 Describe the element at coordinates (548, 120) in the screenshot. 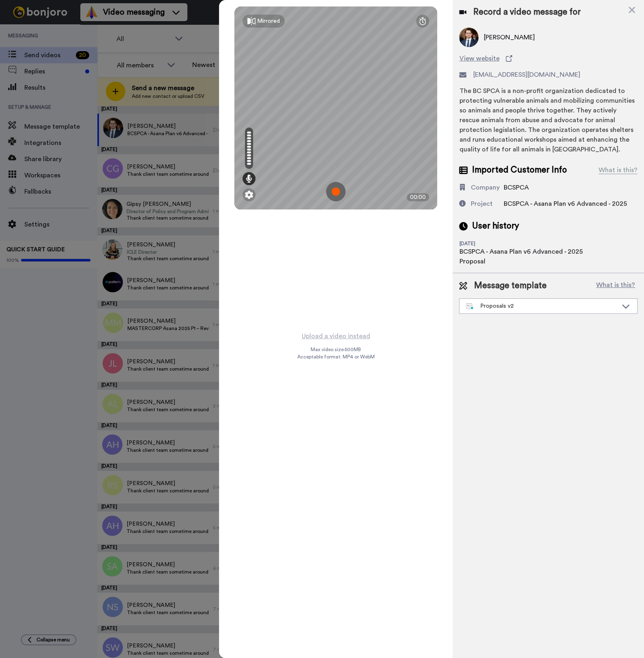

I see `div: The BC SPCA is a non-profit organization dedicated to protecting vulnerable animals and mobilizin...` at that location.